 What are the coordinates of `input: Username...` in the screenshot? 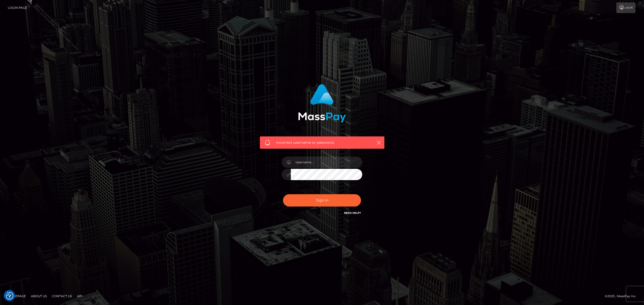 It's located at (327, 162).